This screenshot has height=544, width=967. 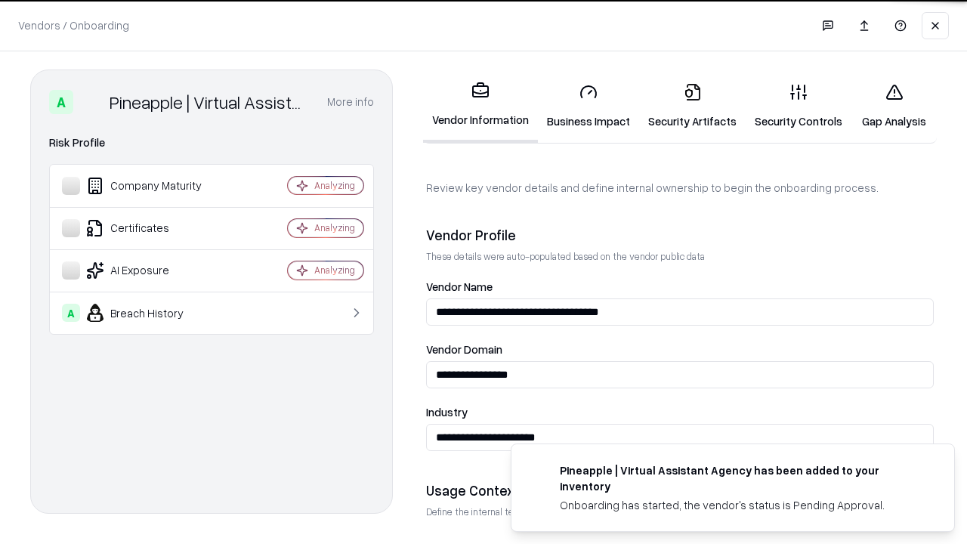 I want to click on a: Security Artifacts, so click(x=692, y=106).